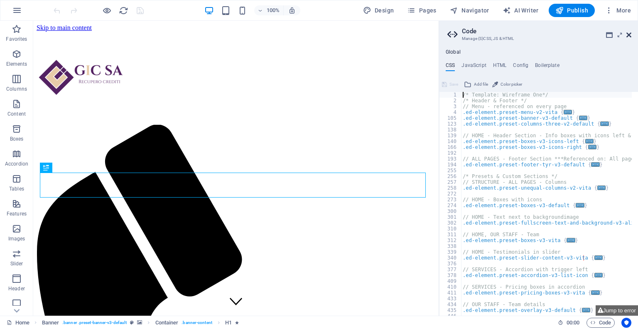  What do you see at coordinates (451, 205) in the screenshot?
I see `div: 274` at bounding box center [451, 205].